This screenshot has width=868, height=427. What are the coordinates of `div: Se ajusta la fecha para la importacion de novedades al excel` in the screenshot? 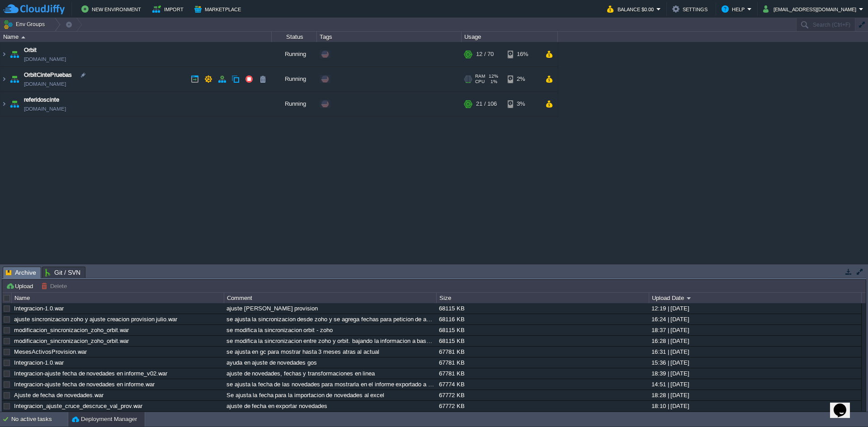 It's located at (330, 395).